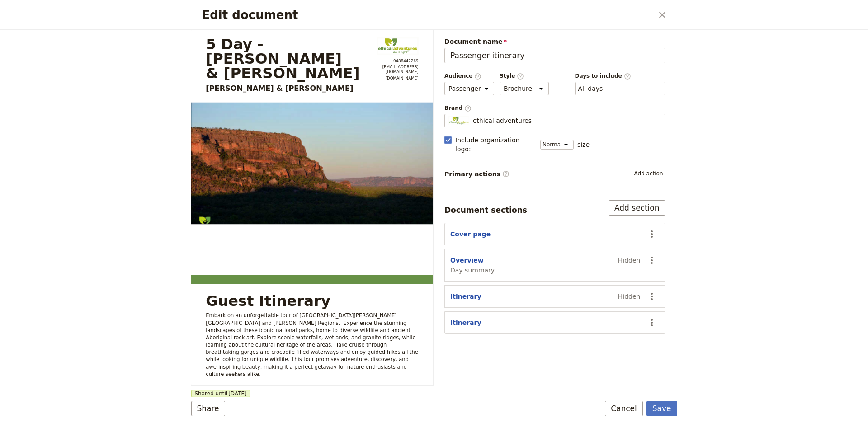 This screenshot has height=427, width=868. I want to click on button: Cancel, so click(623, 409).